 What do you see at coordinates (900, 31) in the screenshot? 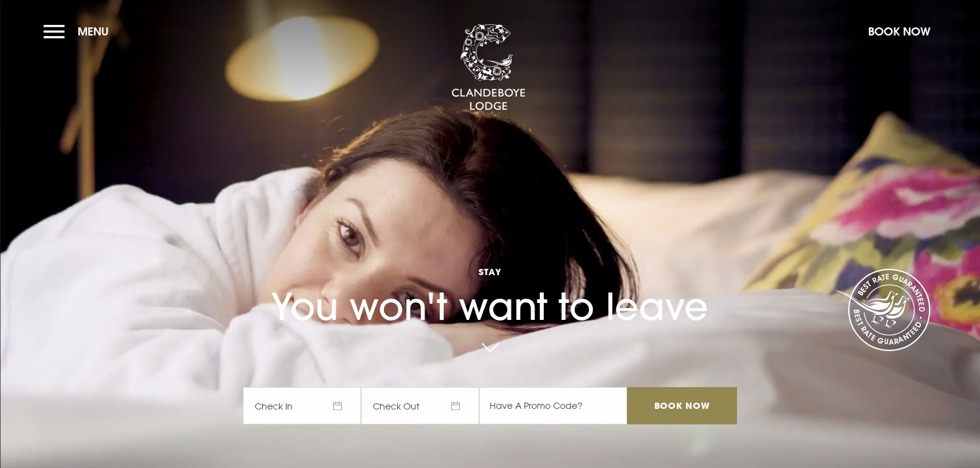
I see `button: Book Now` at bounding box center [900, 31].